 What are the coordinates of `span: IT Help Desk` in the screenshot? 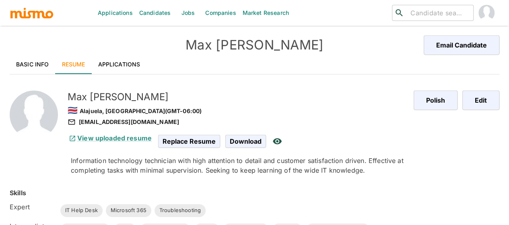 It's located at (81, 211).